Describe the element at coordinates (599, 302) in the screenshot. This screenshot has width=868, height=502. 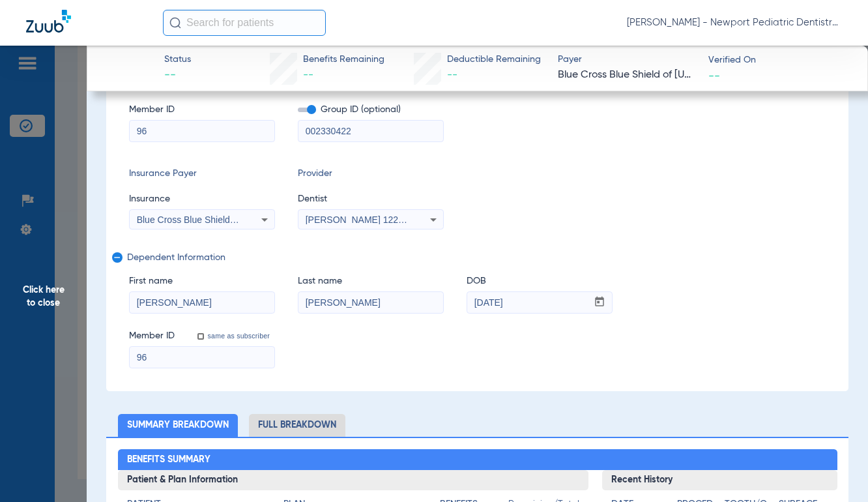
I see `button: Open calendar` at that location.